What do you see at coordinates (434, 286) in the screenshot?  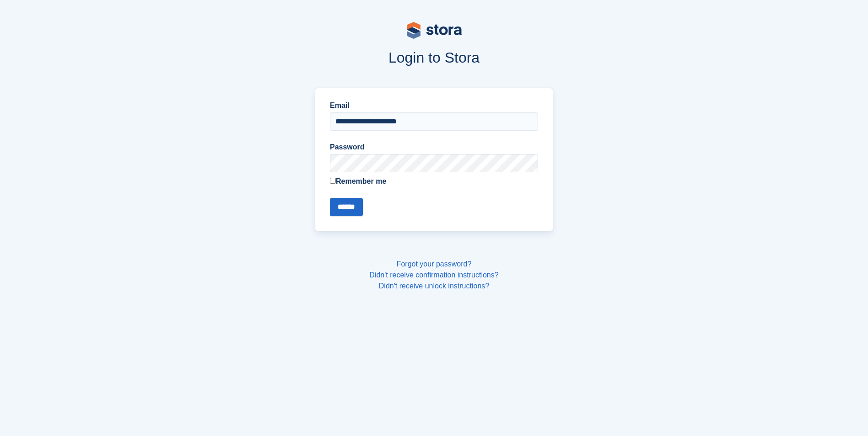 I see `a: Didn't receive unlock instructions?` at bounding box center [434, 286].